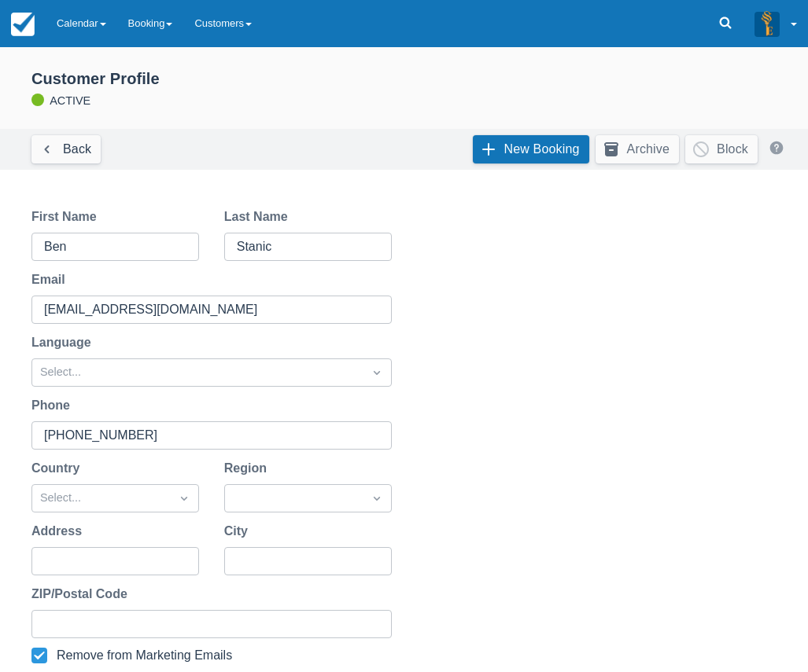  What do you see at coordinates (722, 149) in the screenshot?
I see `button: Block` at bounding box center [722, 149].